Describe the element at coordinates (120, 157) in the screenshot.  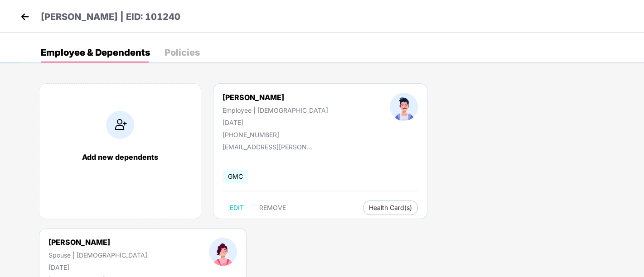
I see `div: Add new dependents` at that location.